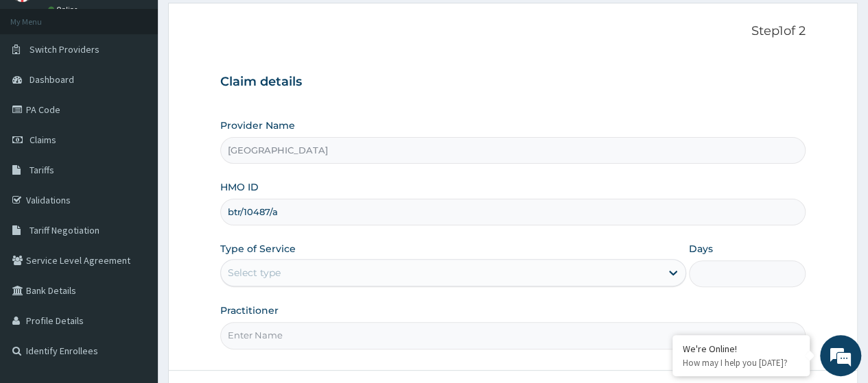  I want to click on h3: Claim details, so click(513, 83).